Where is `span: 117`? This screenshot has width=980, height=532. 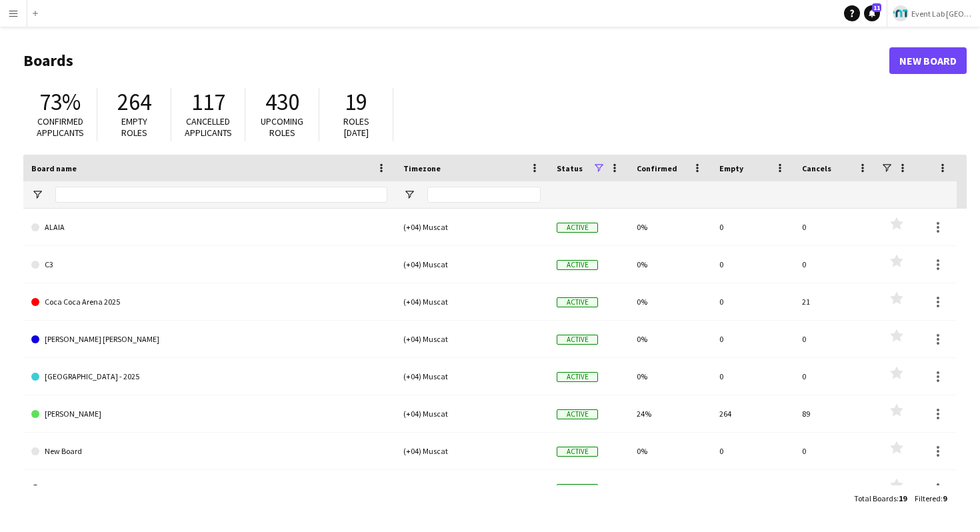 span: 117 is located at coordinates (208, 102).